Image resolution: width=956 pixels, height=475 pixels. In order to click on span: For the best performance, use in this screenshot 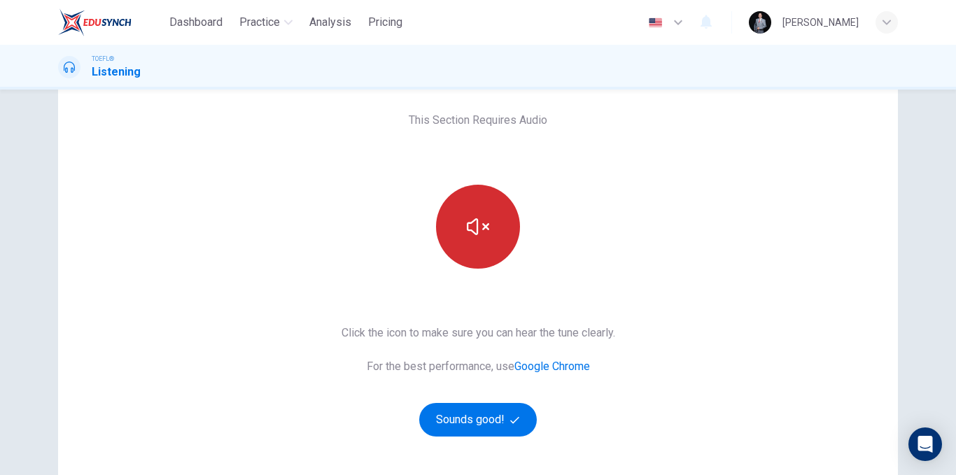, I will do `click(478, 367)`.